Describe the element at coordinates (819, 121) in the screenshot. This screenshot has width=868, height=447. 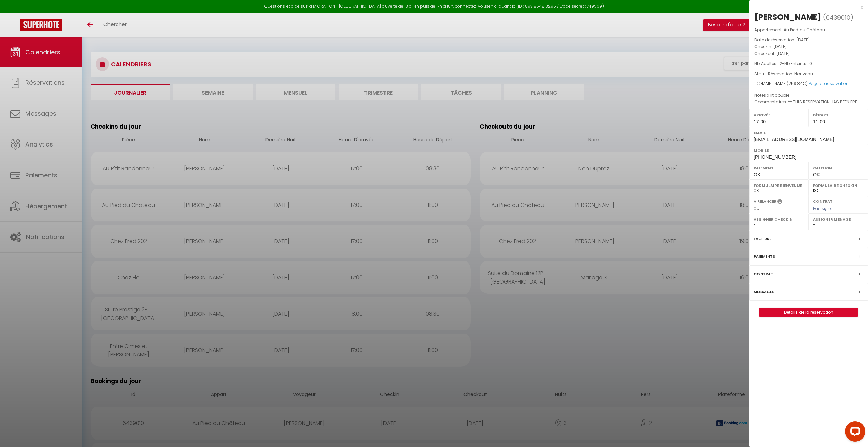
I see `span: 11:00` at that location.